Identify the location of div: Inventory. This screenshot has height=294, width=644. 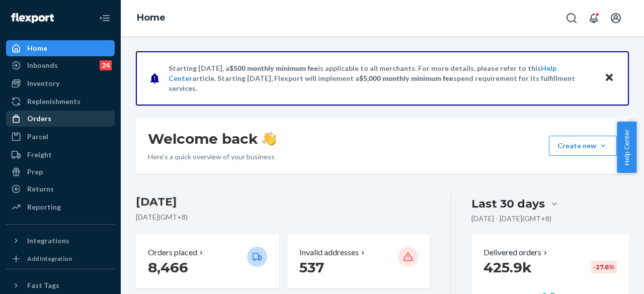
(43, 84).